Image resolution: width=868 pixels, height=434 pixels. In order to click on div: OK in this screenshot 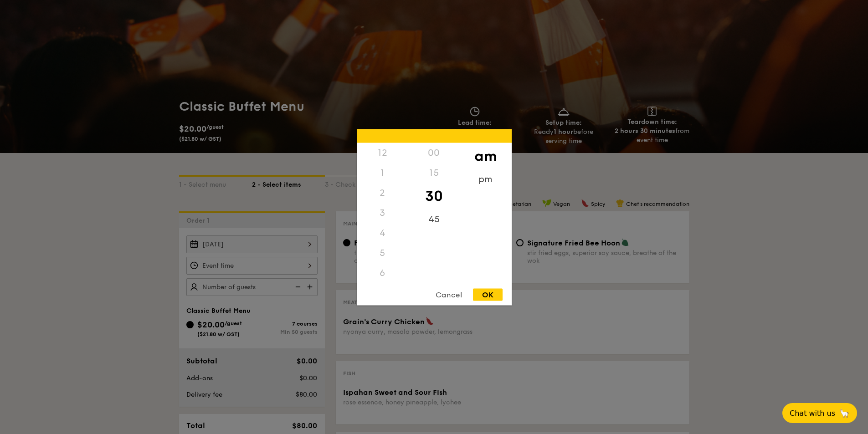, I will do `click(487, 294)`.